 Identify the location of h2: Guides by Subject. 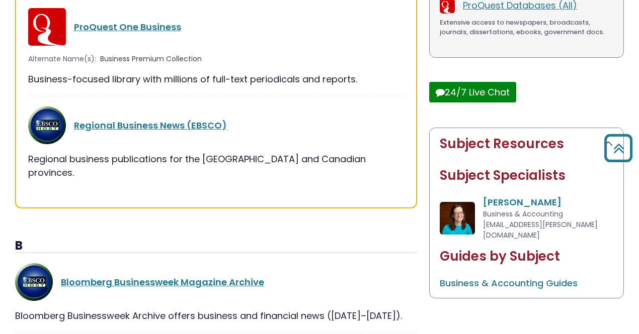
(526, 256).